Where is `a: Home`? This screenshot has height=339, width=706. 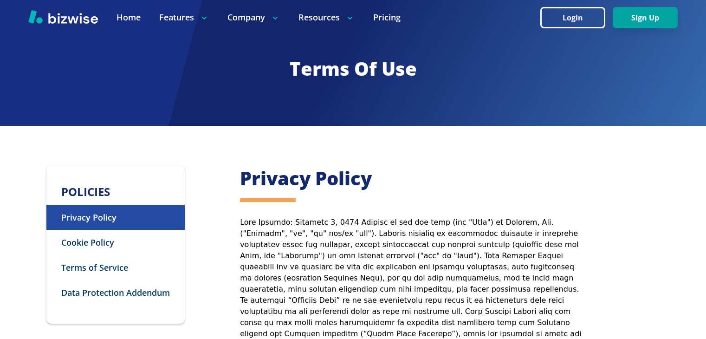
a: Home is located at coordinates (129, 17).